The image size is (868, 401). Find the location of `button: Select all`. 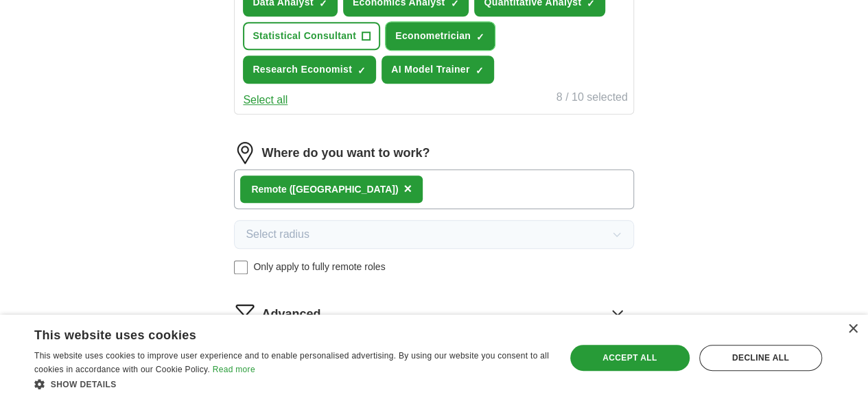

button: Select all is located at coordinates (265, 100).